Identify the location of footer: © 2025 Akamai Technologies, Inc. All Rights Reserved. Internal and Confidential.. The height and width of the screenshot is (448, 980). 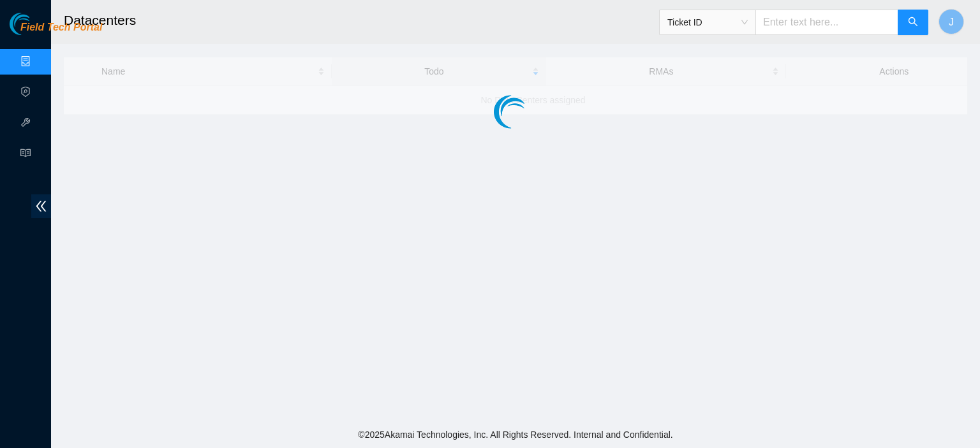
(516, 434).